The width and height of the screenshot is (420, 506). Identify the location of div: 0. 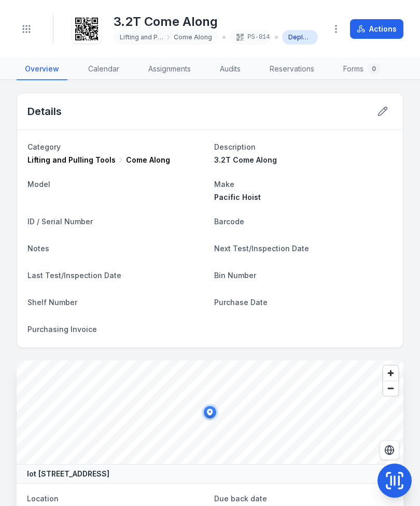
(374, 69).